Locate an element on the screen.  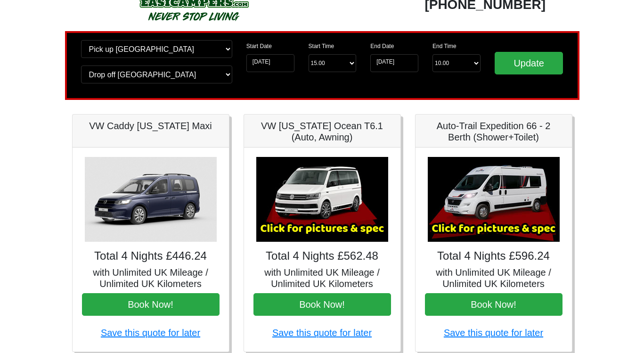
img: VW Caddy California Maxi is located at coordinates (151, 199).